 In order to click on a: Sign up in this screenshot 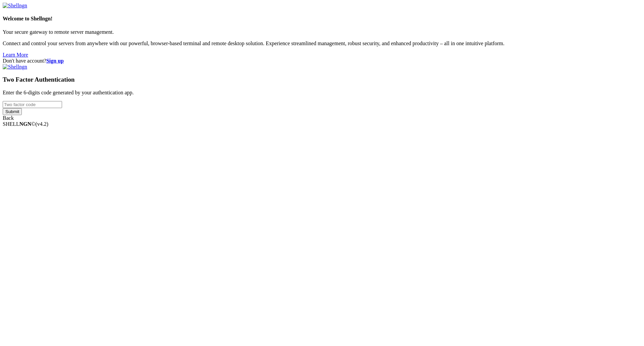, I will do `click(55, 60)`.